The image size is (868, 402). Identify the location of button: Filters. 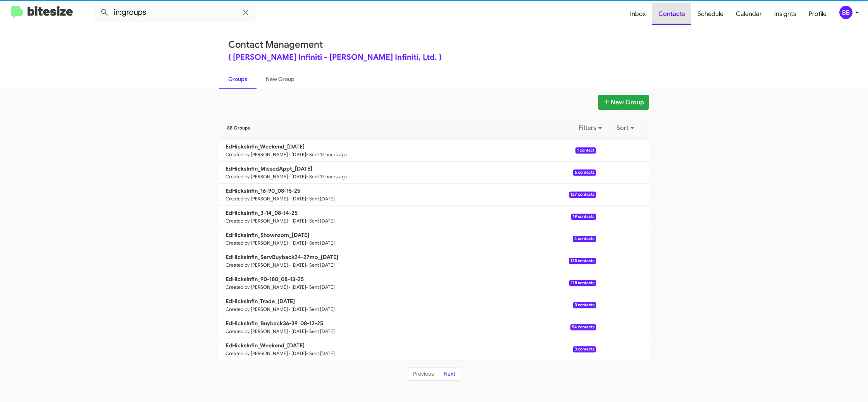
(591, 128).